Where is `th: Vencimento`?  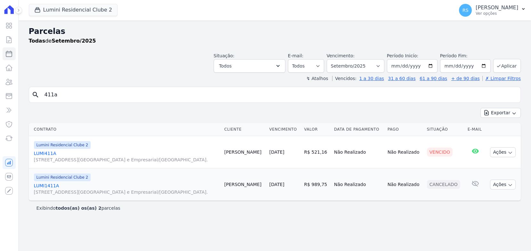 th: Vencimento is located at coordinates (284, 129).